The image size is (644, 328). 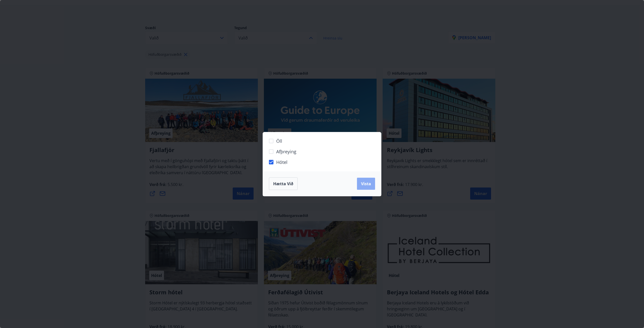 What do you see at coordinates (366, 184) in the screenshot?
I see `button: Vista` at bounding box center [366, 184].